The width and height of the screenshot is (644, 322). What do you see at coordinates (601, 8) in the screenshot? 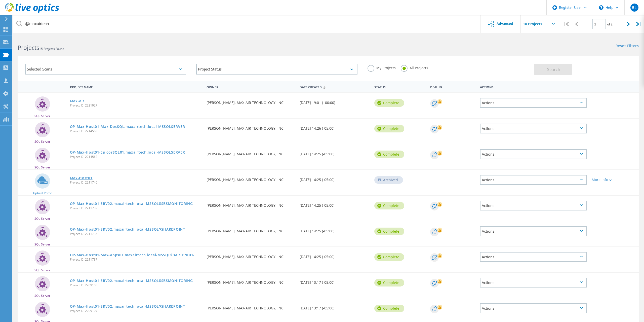
I see `svg: \n` at bounding box center [601, 8].